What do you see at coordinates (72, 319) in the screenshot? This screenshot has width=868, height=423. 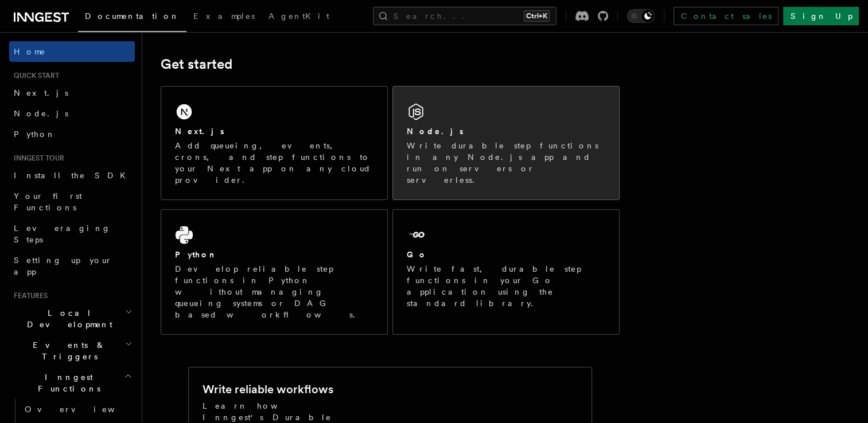 I see `button: Local Development` at bounding box center [72, 319].